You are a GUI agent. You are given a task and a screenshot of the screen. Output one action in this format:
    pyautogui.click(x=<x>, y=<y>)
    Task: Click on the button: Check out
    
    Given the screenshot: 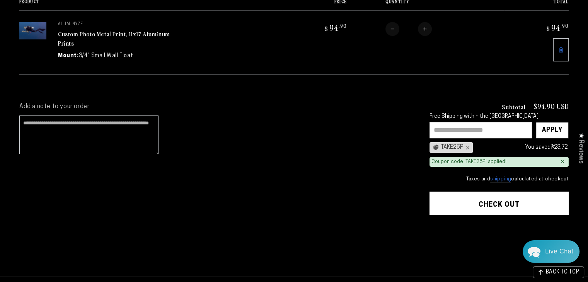 What is the action you would take?
    pyautogui.click(x=499, y=203)
    